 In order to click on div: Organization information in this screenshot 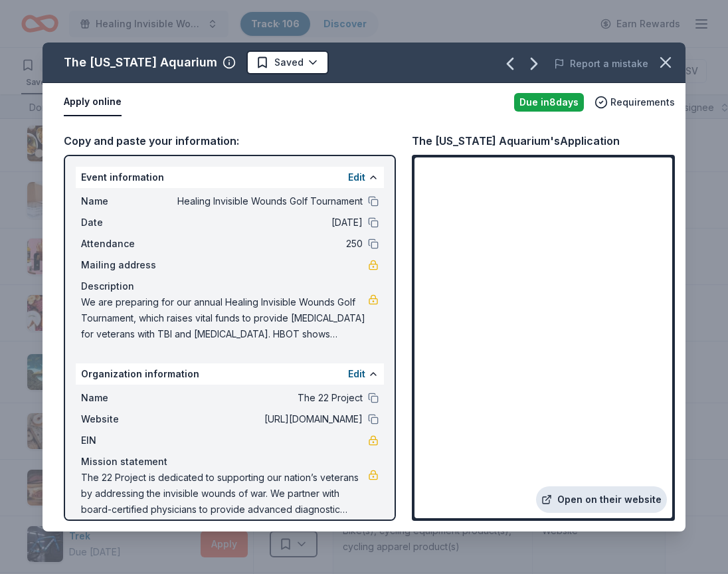, I will do `click(230, 374)`.